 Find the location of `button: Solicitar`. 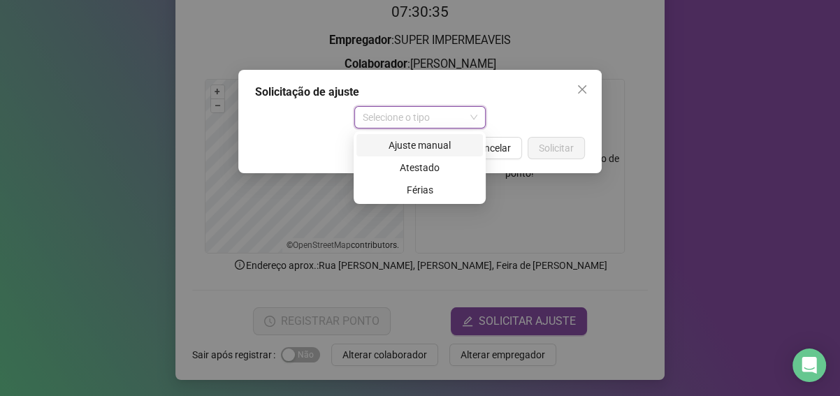

button: Solicitar is located at coordinates (556, 148).